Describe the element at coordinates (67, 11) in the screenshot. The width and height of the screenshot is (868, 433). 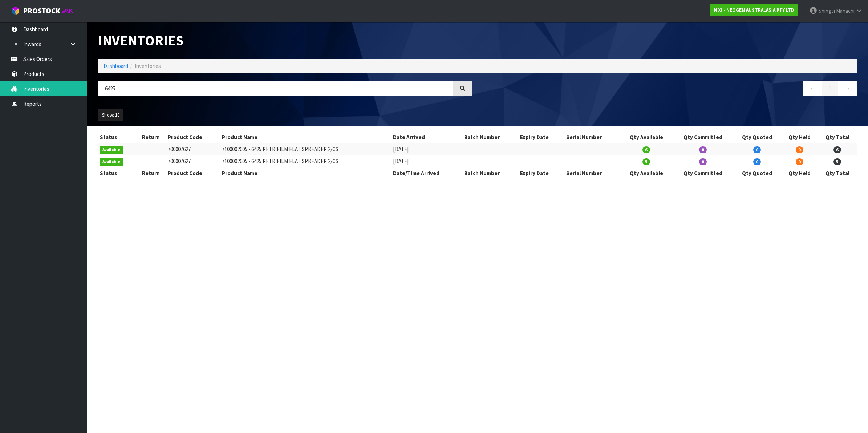
I see `small: WMS` at that location.